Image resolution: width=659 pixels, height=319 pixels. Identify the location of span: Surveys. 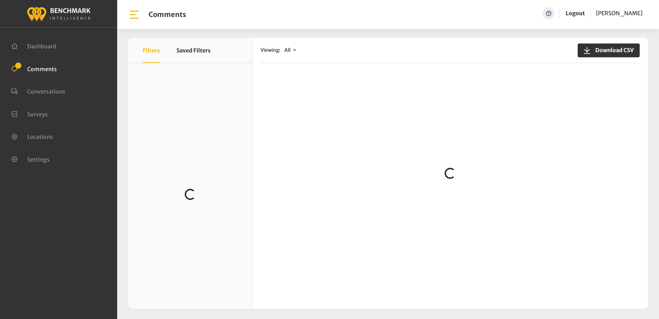
(38, 114).